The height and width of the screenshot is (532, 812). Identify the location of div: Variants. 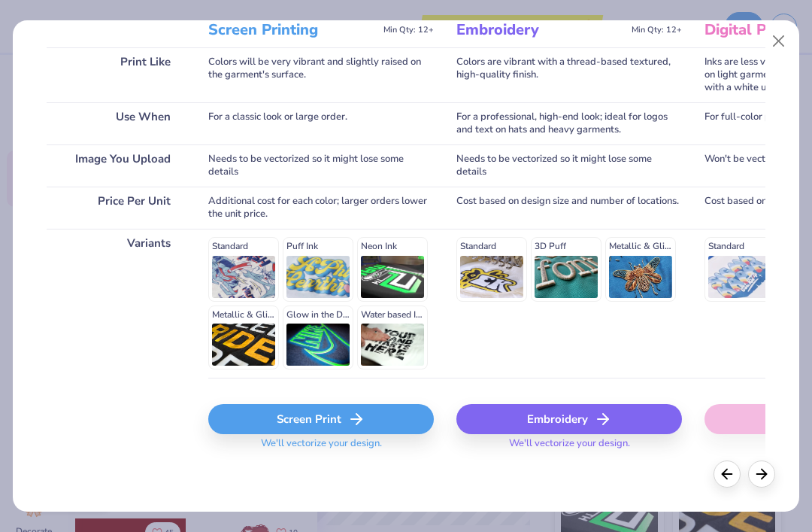
(116, 303).